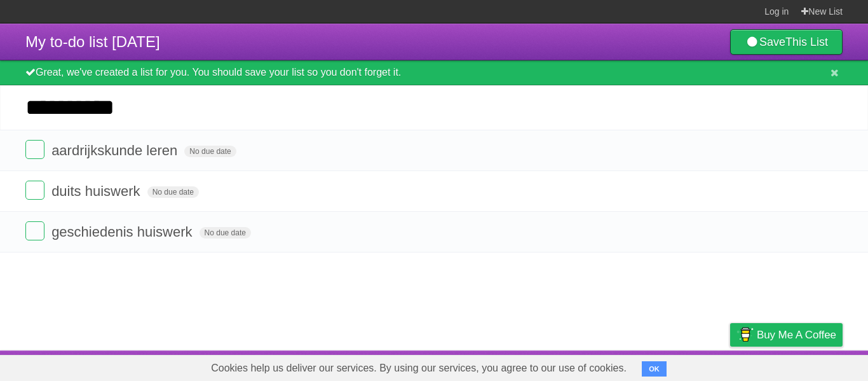  Describe the element at coordinates (730, 365) in the screenshot. I see `a: Privacy` at that location.